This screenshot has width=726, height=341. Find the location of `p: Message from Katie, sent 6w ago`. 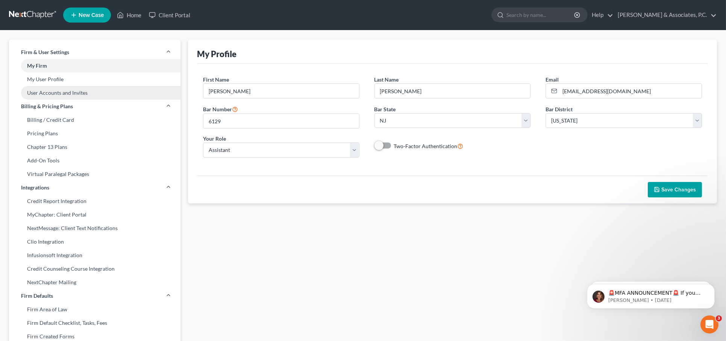

p: Message from Katie, sent 6w ago is located at coordinates (81, 32).